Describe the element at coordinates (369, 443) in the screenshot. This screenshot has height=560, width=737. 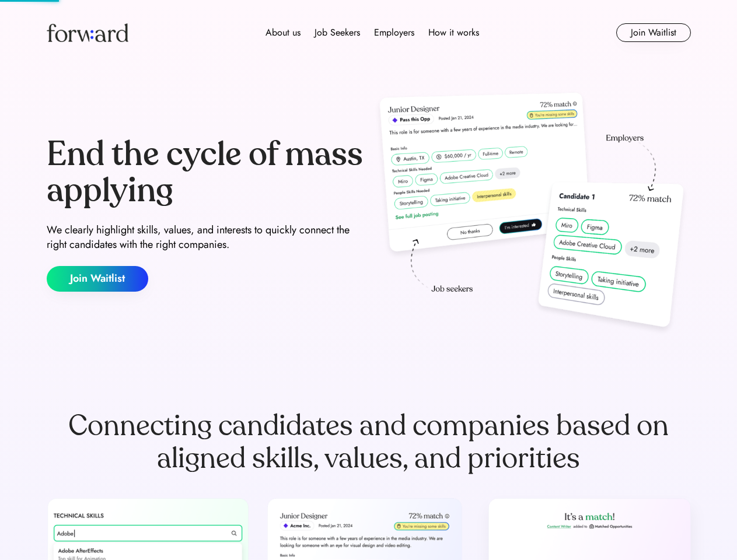
I see `div: Connecting candidates and companies based on aligned skills, values, and priorities` at that location.